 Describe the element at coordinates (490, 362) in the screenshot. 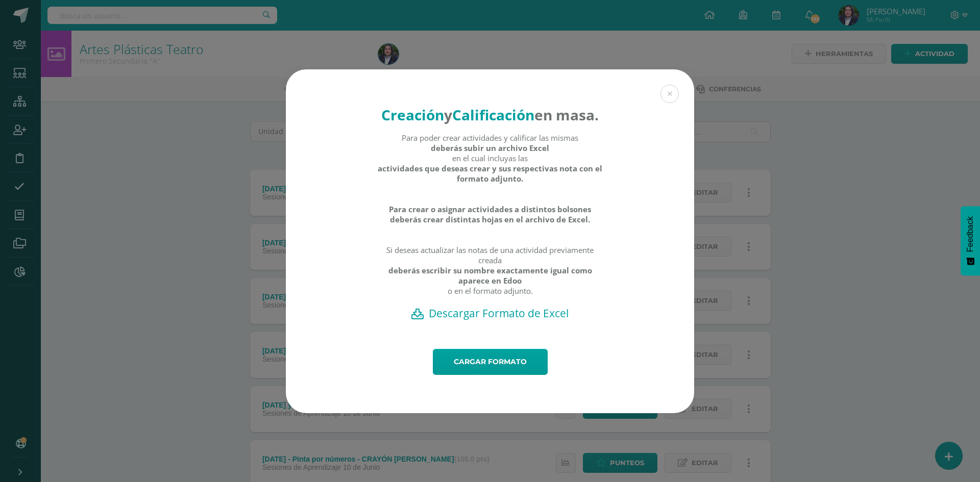

I see `a: Cargar formato` at that location.